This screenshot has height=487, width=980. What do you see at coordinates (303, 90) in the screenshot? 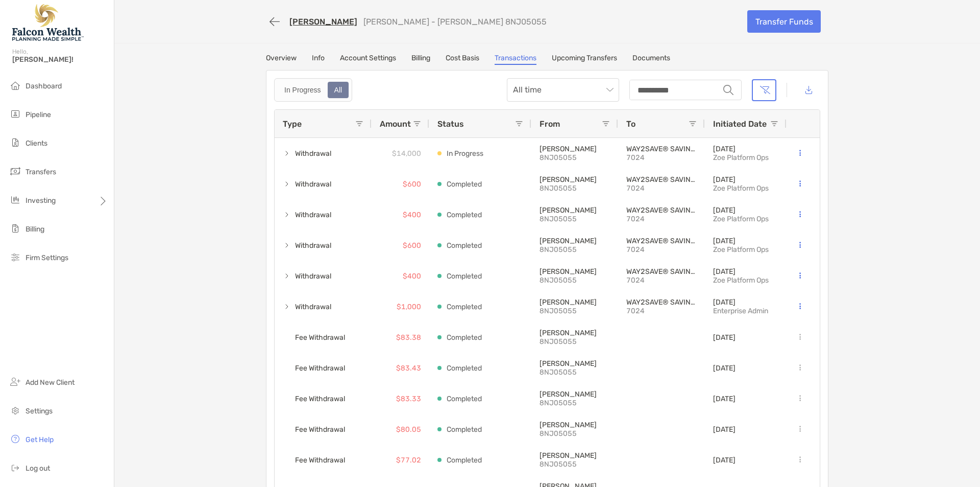
I see `div: In Progress` at bounding box center [303, 90].